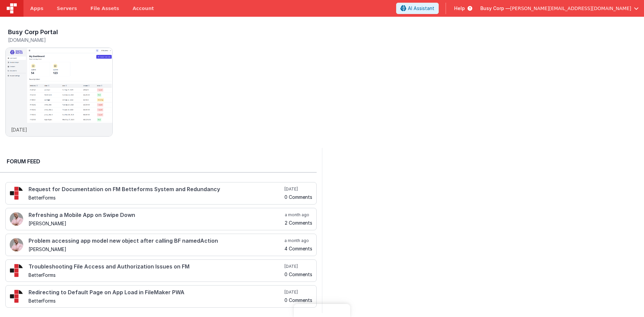 Image resolution: width=644 pixels, height=317 pixels. Describe the element at coordinates (158, 161) in the screenshot. I see `h2: Forum Feed` at that location.